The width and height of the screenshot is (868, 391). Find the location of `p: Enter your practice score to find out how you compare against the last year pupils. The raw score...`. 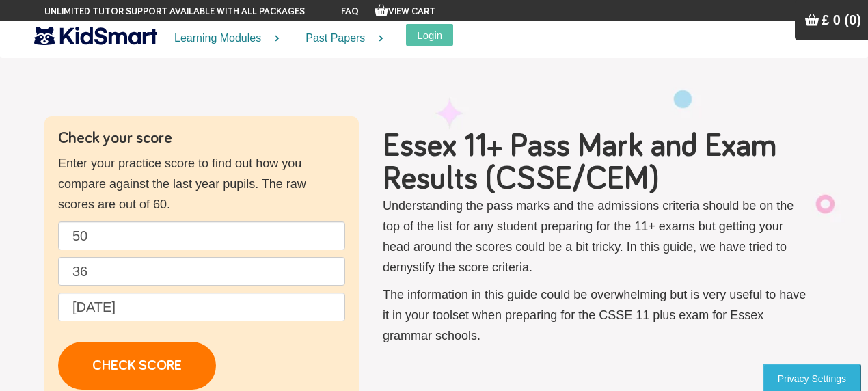

p: Enter your practice score to find out how you compare against the last year pupils. The raw score... is located at coordinates (201, 184).